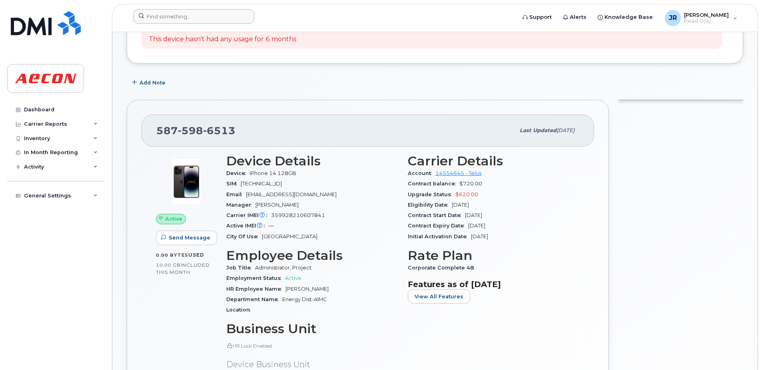 This screenshot has height=370, width=762. I want to click on span: SIM, so click(234, 183).